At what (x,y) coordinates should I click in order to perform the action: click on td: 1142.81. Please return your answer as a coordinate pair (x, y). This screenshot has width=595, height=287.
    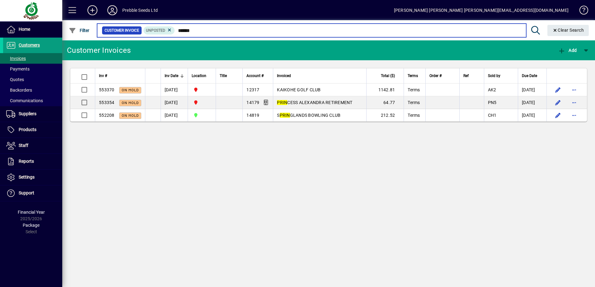
    Looking at the image, I should click on (385, 90).